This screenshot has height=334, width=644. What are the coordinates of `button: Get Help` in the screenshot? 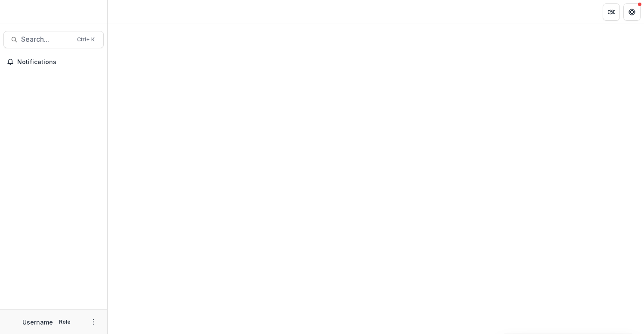 It's located at (632, 12).